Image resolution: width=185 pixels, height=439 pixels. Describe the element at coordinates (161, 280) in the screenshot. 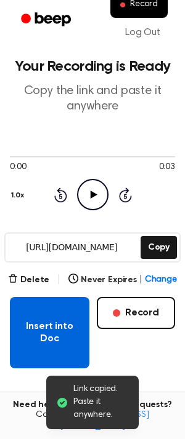

I see `span: Change` at that location.